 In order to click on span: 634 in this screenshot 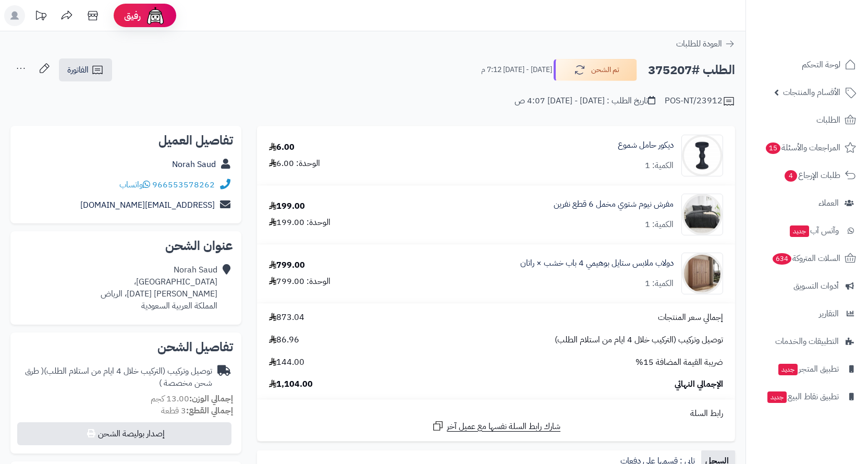, I will do `click(782, 259)`.